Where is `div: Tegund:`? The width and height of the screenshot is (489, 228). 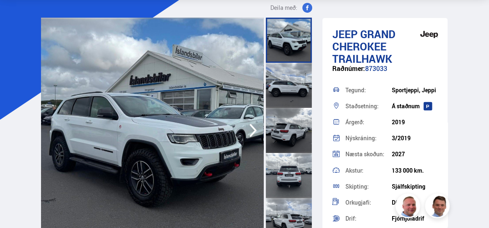
div: Tegund: is located at coordinates (369, 90).